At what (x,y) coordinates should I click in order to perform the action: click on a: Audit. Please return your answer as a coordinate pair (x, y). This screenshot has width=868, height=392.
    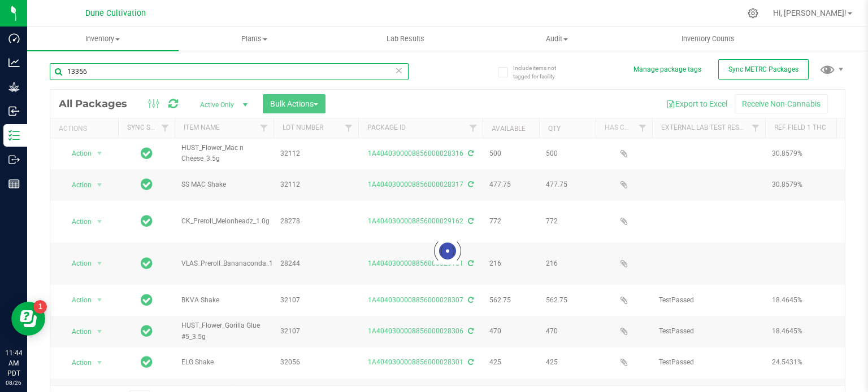
    Looking at the image, I should click on (556, 39).